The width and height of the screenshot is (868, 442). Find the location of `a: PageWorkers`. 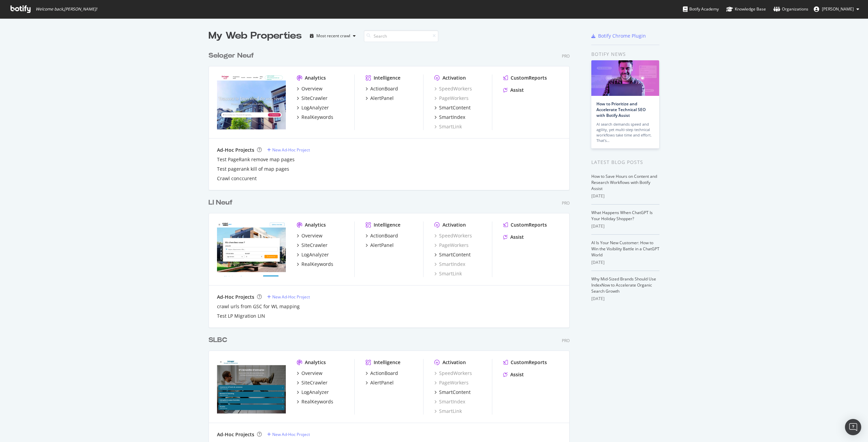

a: PageWorkers is located at coordinates (451, 245).